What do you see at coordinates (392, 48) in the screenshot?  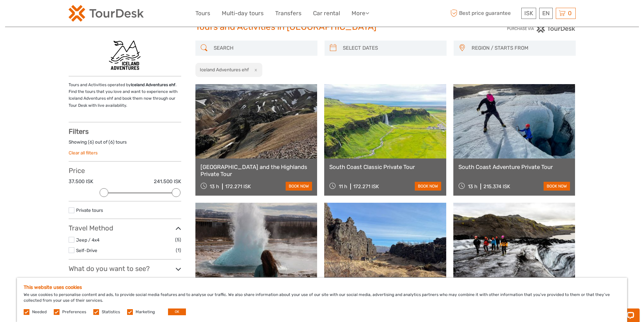 I see `input: SELECT DATES` at bounding box center [392, 48].